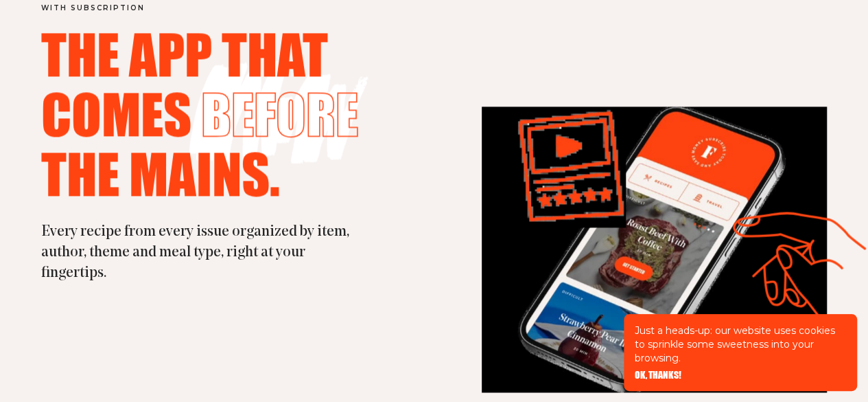 The image size is (868, 402). Describe the element at coordinates (279, 113) in the screenshot. I see `span: before` at that location.